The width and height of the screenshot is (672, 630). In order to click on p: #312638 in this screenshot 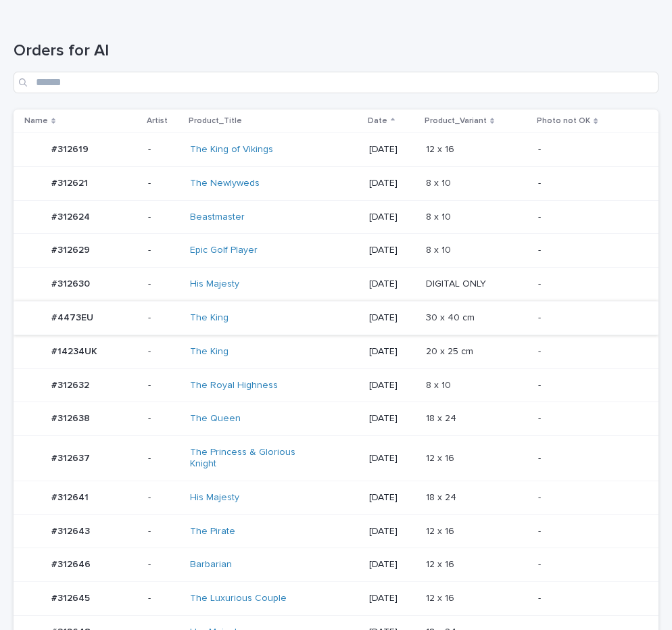, I will do `click(72, 416)`.